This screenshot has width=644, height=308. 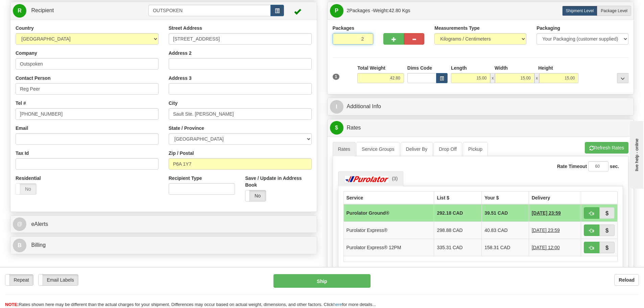 What do you see at coordinates (391, 11) in the screenshot?
I see `span: Weight:` at bounding box center [391, 11].